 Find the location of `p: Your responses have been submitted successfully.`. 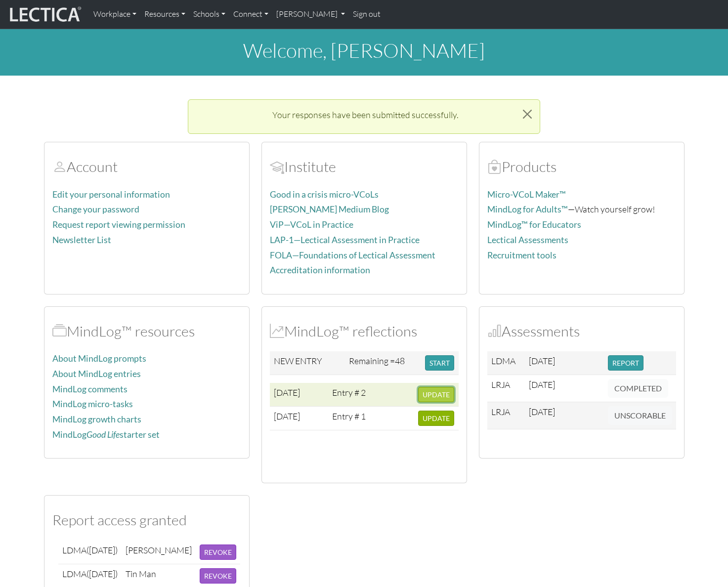

p: Your responses have been submitted successfully. is located at coordinates (365, 115).